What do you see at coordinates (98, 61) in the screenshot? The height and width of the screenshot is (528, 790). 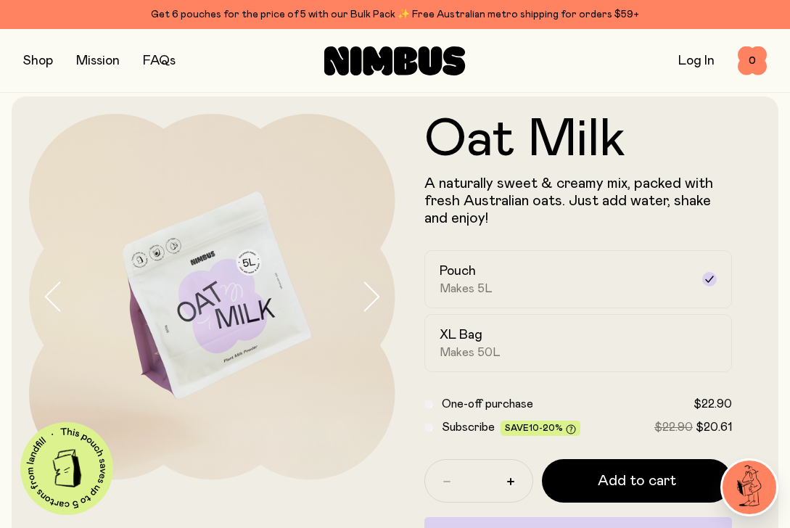 I see `a: Mission` at bounding box center [98, 61].